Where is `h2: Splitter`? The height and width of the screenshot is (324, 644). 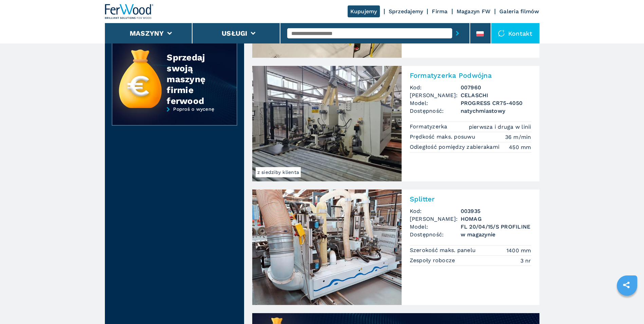
h2: Splitter is located at coordinates (470, 199).